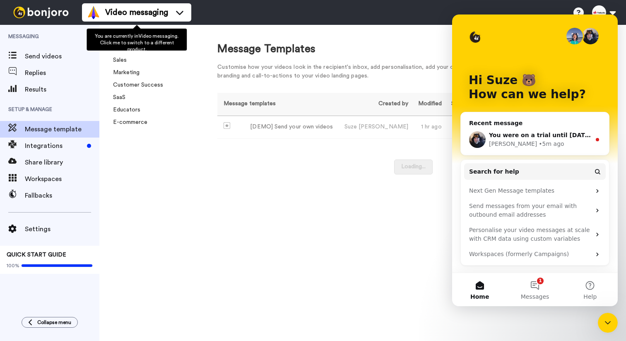 This screenshot has width=626, height=341. I want to click on img: bj-logo-header-white.svg, so click(41, 12).